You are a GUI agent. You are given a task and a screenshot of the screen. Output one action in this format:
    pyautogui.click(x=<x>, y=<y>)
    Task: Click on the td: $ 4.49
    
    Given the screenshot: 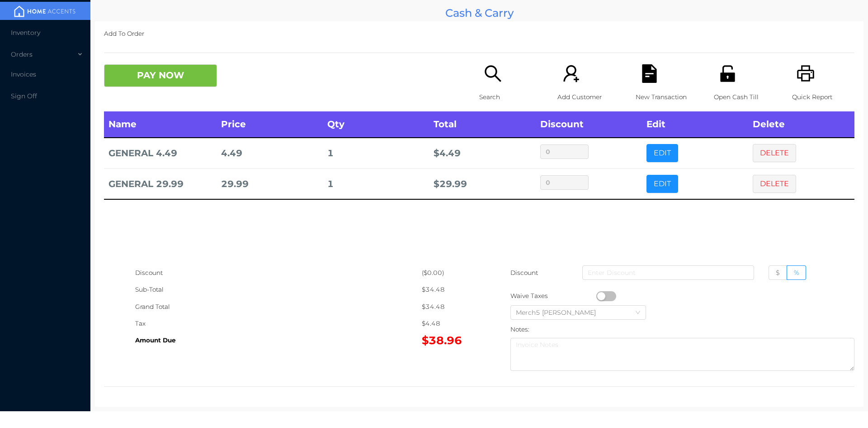 What is the action you would take?
    pyautogui.click(x=482, y=153)
    